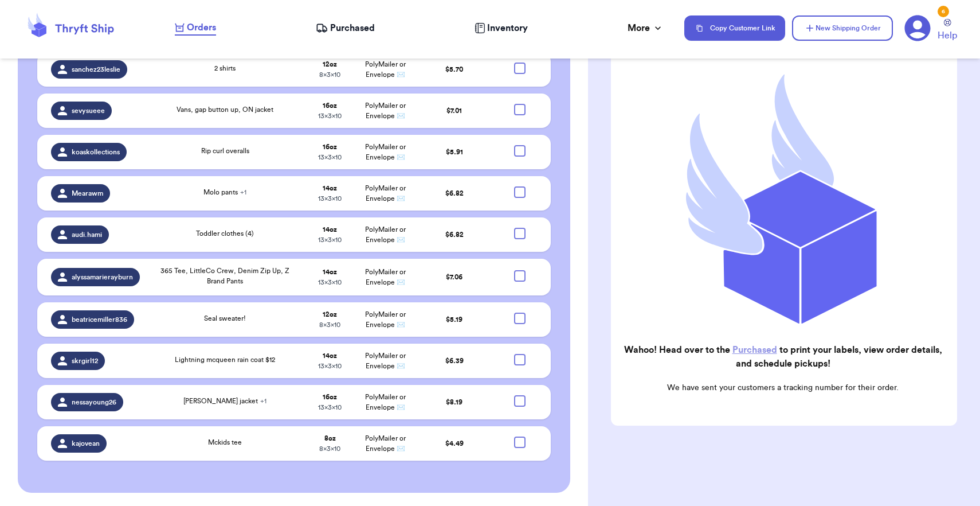  What do you see at coordinates (85, 444) in the screenshot?
I see `span: kajovean` at bounding box center [85, 444].